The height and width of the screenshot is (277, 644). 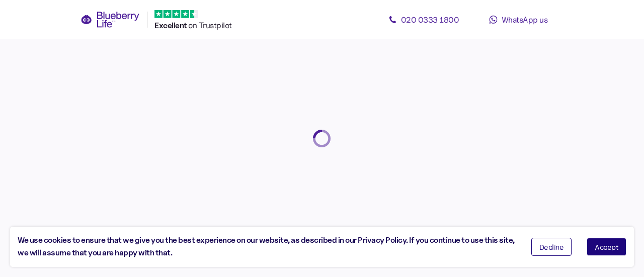 What do you see at coordinates (606, 247) in the screenshot?
I see `button: Accept cookies` at bounding box center [606, 247].